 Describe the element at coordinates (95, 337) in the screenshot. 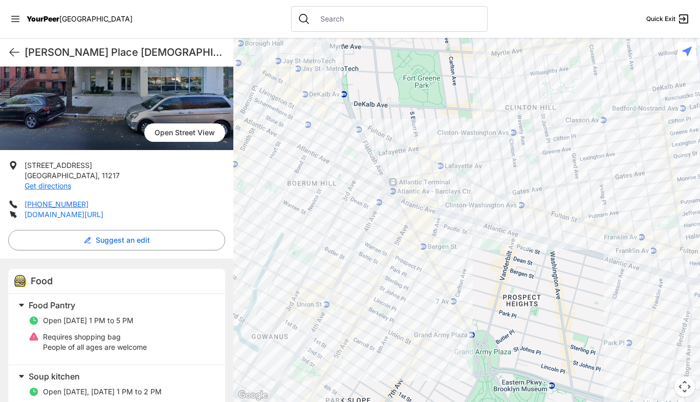

I see `p: Requires shopping bag` at that location.